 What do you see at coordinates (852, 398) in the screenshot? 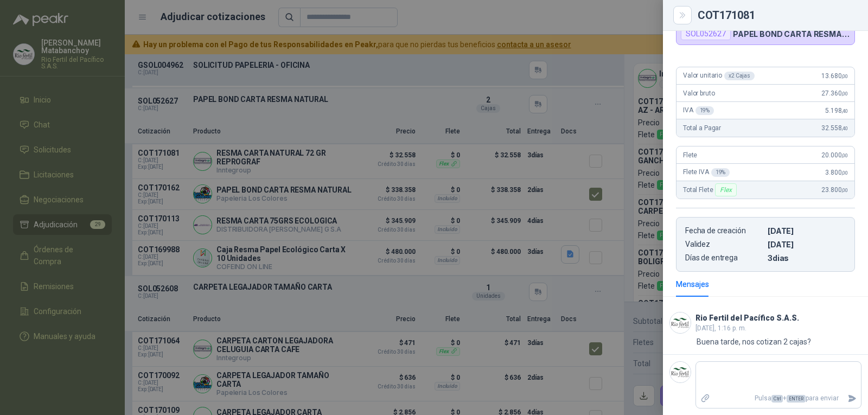
I see `button: Enviar` at bounding box center [852, 398].